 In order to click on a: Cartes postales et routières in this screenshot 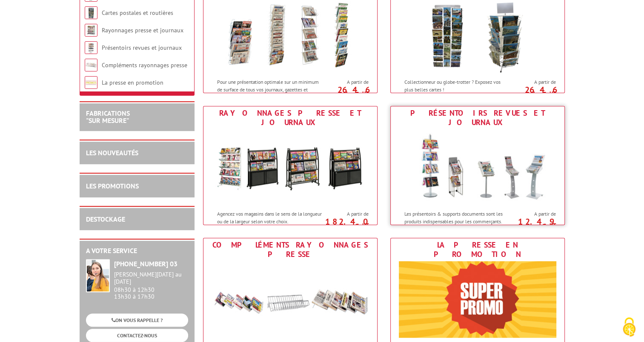, I will do `click(137, 13)`.